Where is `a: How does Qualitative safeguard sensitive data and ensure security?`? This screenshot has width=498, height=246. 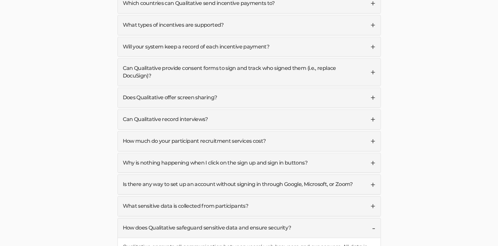
a: How does Qualitative safeguard sensitive data and ensure security? is located at coordinates (249, 228).